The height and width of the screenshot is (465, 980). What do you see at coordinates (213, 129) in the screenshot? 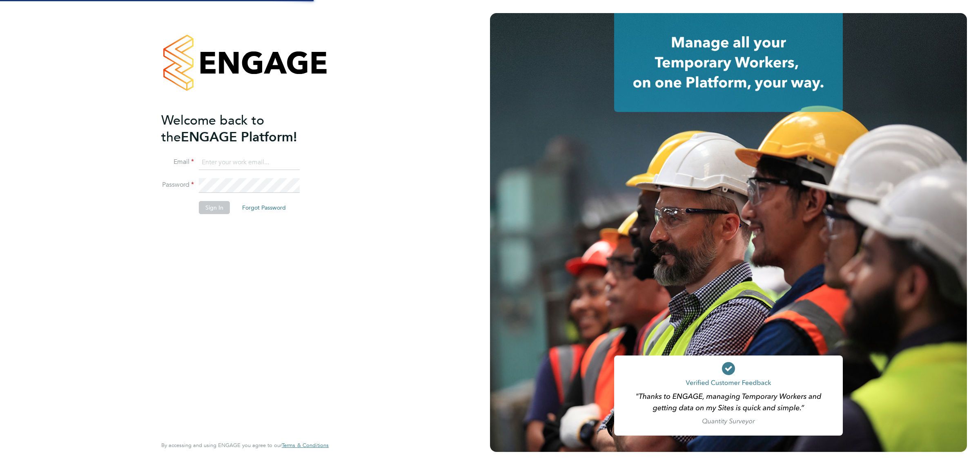
I see `span: Welcome back to the` at bounding box center [213, 129].